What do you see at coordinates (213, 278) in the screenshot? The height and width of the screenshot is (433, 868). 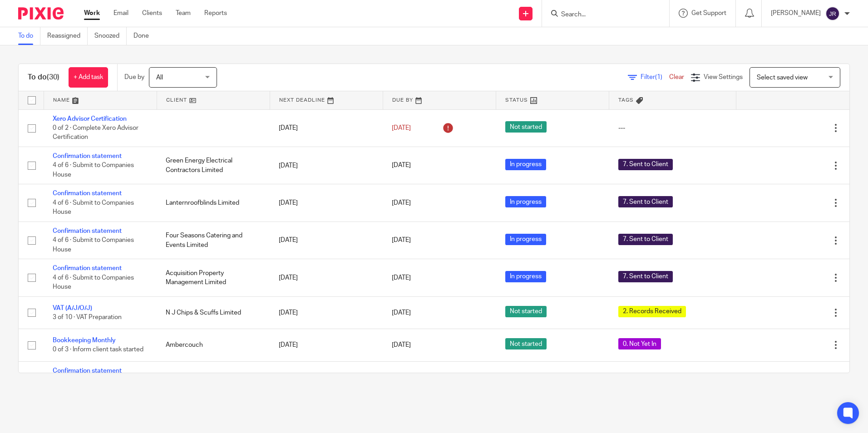 I see `td: Acquisition Property Management Limited` at bounding box center [213, 278].